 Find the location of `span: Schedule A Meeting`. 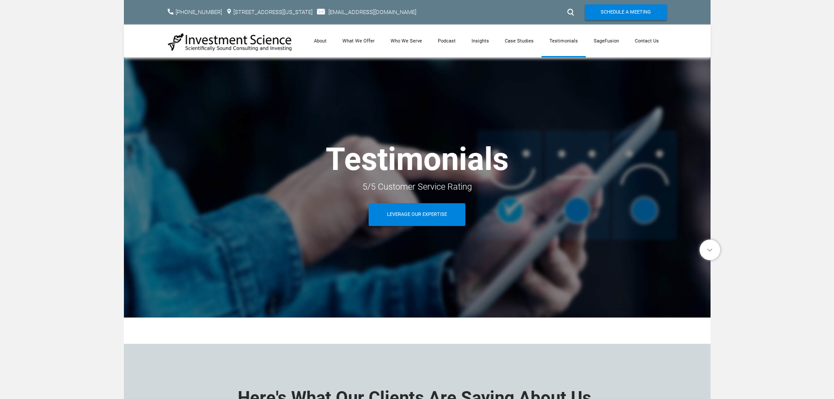

span: Schedule A Meeting is located at coordinates (625, 12).